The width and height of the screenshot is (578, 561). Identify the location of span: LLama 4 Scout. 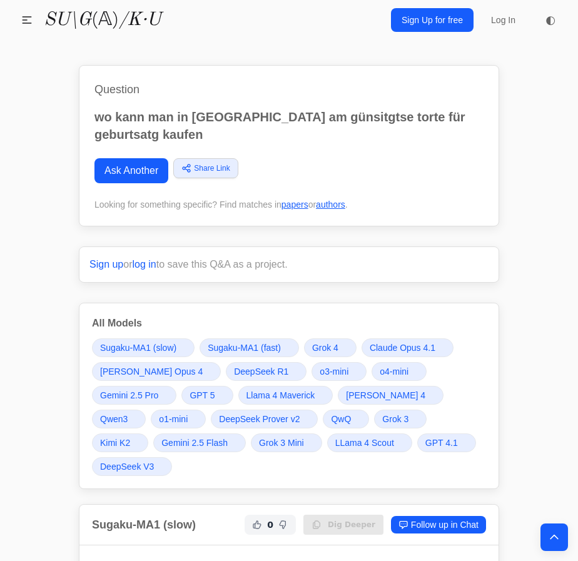
(364, 443).